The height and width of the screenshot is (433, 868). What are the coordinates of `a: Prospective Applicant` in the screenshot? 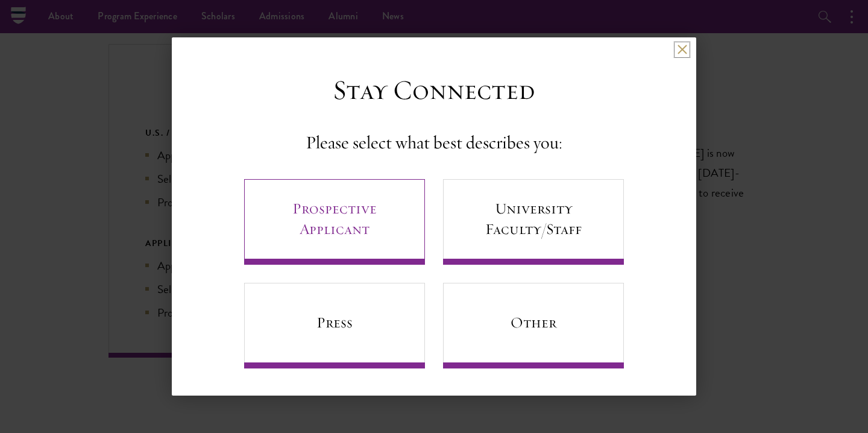 It's located at (334, 222).